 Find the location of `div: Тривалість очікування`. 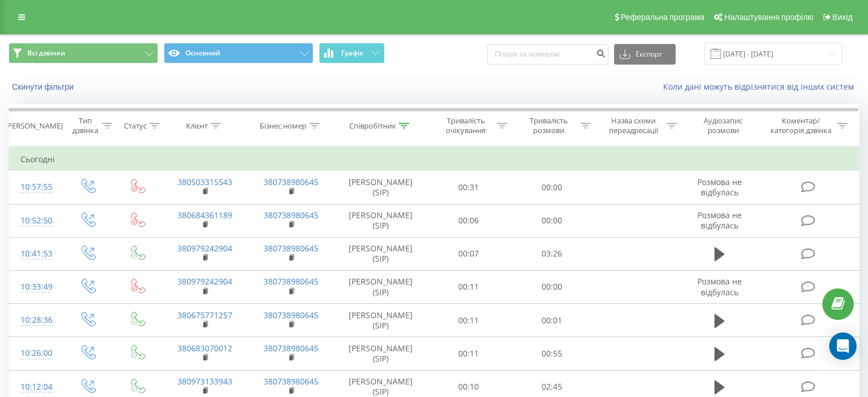

div: Тривалість очікування is located at coordinates (466, 126).